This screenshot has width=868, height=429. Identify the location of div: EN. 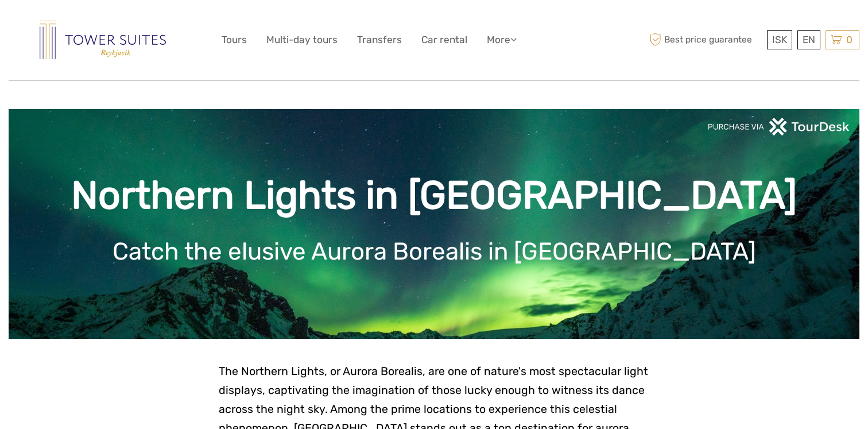
(808, 39).